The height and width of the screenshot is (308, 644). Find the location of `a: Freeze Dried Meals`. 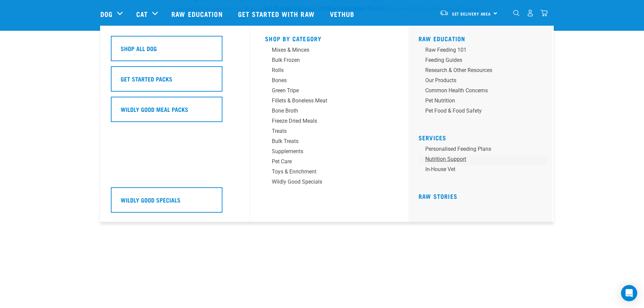

a: Freeze Dried Meals is located at coordinates (330, 122).